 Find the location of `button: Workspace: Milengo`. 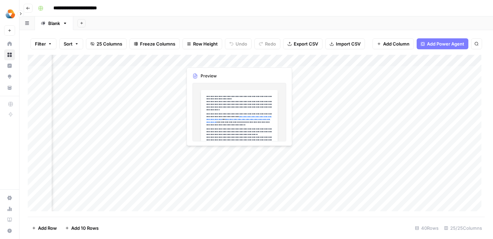

button: Workspace: Milengo is located at coordinates (10, 14).